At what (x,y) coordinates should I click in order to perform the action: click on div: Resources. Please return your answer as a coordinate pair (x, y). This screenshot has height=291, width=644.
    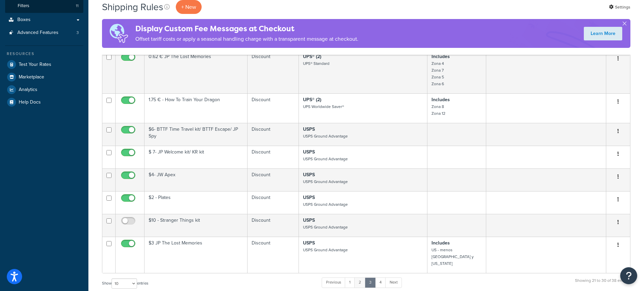
    Looking at the image, I should click on (44, 53).